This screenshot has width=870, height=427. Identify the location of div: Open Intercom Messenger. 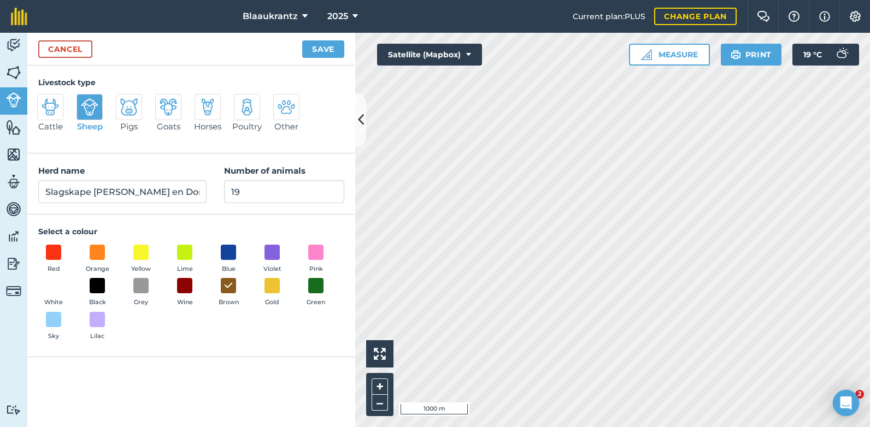
(846, 403).